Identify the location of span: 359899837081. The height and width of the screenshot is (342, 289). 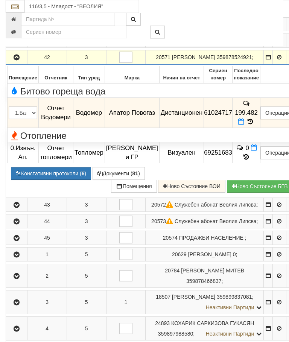
(234, 297).